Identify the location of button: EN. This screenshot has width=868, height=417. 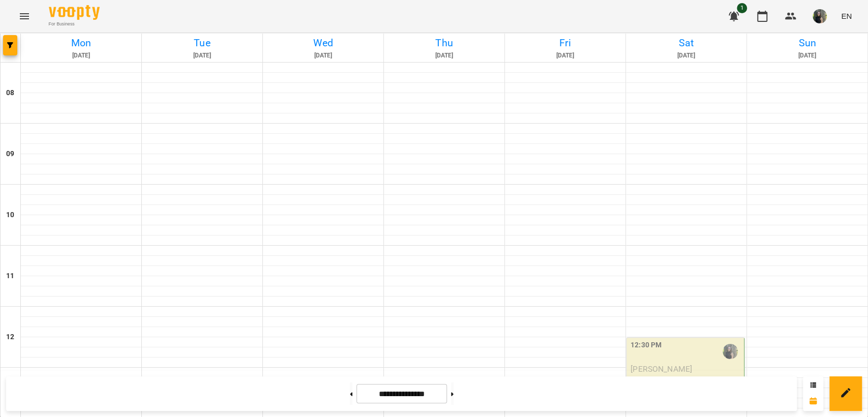
(846, 16).